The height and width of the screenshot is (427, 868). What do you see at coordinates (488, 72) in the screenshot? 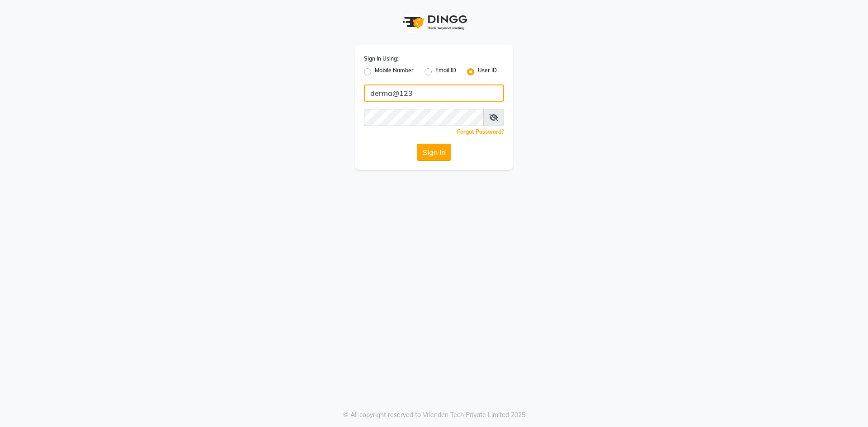
I see `label: User ID` at bounding box center [488, 72].